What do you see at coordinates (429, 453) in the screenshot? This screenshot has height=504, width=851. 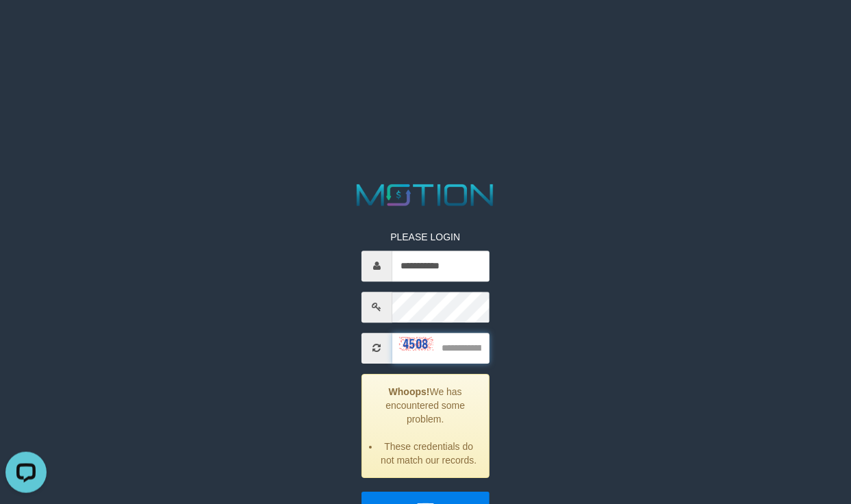 I see `li: These credentials do not match our records.` at bounding box center [429, 453].